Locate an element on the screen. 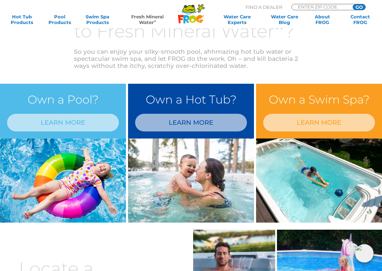 The height and width of the screenshot is (271, 382). img: min-water-img-right is located at coordinates (191, 181).